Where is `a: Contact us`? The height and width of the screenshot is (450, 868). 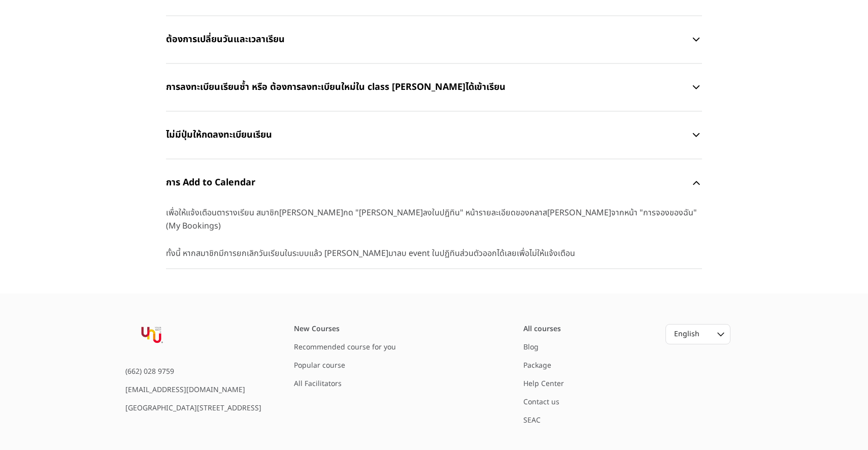
a: Contact us is located at coordinates (541, 402).